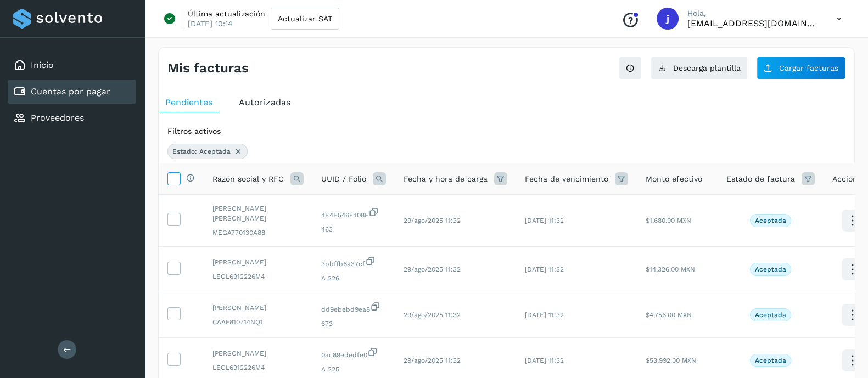 This screenshot has height=378, width=868. What do you see at coordinates (57, 117) in the screenshot?
I see `a: Proveedores` at bounding box center [57, 117].